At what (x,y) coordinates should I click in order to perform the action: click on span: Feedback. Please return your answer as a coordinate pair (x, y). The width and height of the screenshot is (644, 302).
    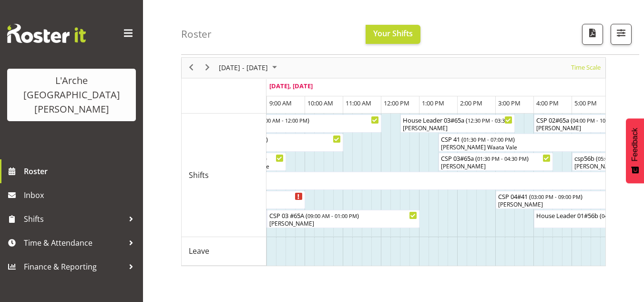
    Looking at the image, I should click on (635, 144).